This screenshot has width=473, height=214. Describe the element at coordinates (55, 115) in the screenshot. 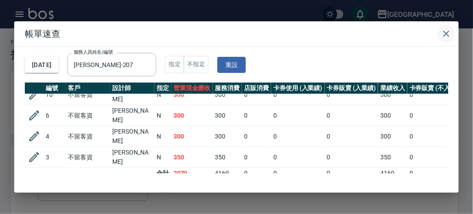

I see `td: 6` at that location.